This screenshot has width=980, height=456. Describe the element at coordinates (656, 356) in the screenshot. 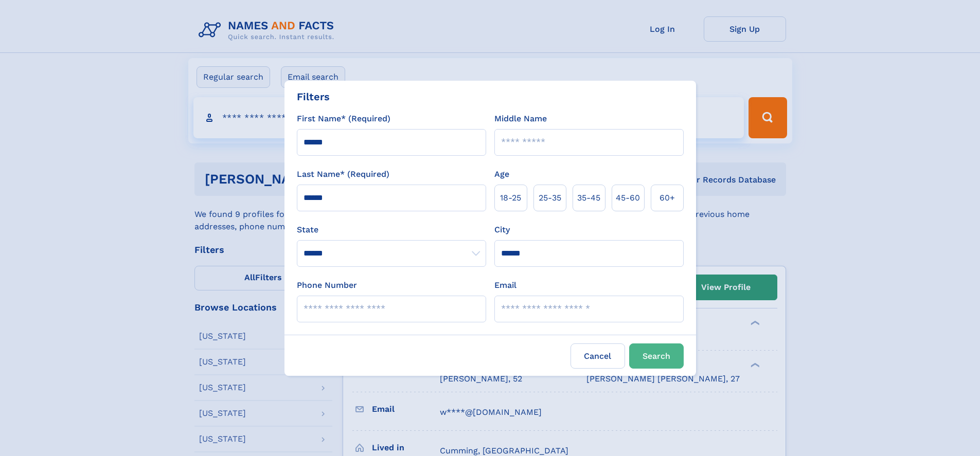

I see `button: Search` at that location.